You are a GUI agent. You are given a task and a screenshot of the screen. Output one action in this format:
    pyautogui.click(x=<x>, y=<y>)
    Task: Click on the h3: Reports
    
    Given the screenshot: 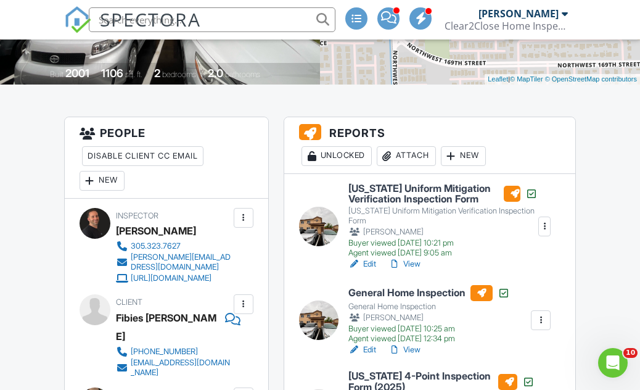 What is the action you would take?
    pyautogui.click(x=430, y=146)
    